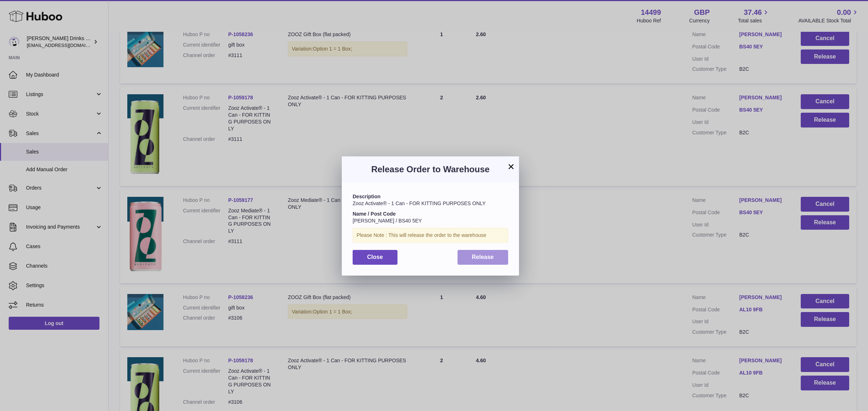 The height and width of the screenshot is (411, 868). What do you see at coordinates (375, 257) in the screenshot?
I see `button: Close` at bounding box center [375, 257].